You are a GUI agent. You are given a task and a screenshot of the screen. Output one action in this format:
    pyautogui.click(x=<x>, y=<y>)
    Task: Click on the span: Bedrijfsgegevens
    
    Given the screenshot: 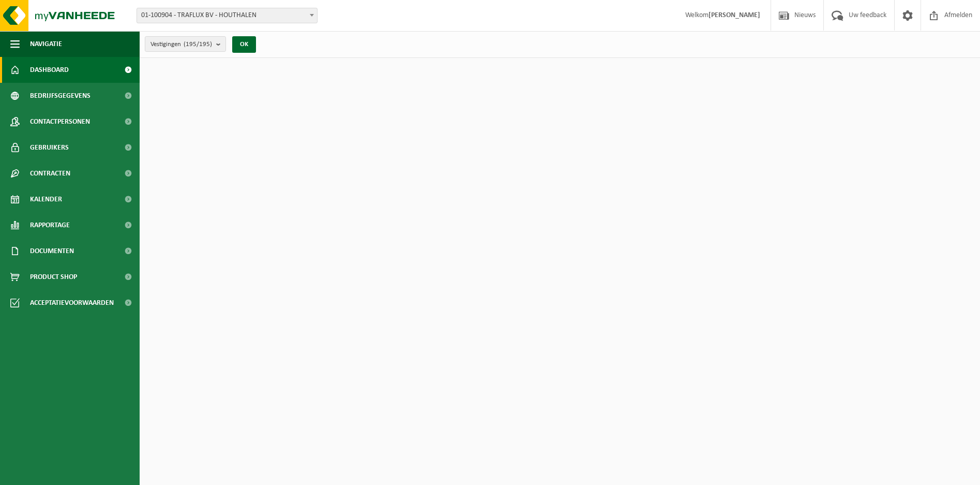 What is the action you would take?
    pyautogui.click(x=60, y=96)
    